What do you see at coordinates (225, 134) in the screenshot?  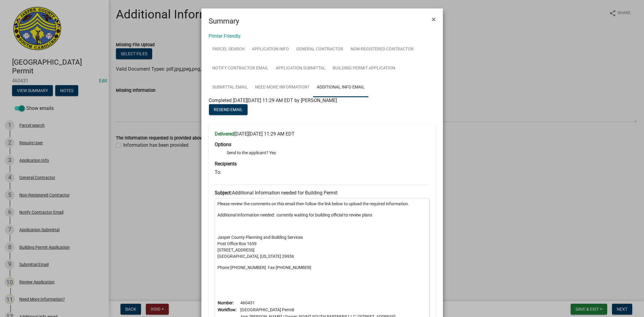 I see `strong: Delivered` at bounding box center [225, 134].